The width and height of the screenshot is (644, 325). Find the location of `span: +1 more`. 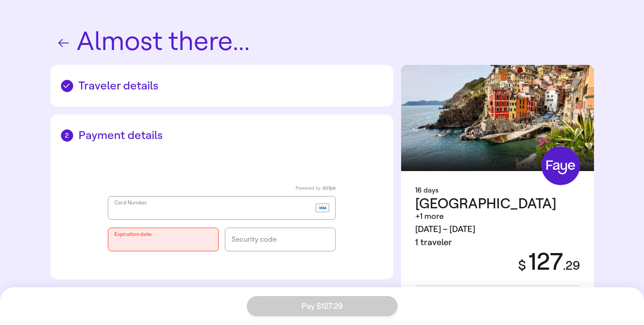

span: +1 more is located at coordinates (429, 216).